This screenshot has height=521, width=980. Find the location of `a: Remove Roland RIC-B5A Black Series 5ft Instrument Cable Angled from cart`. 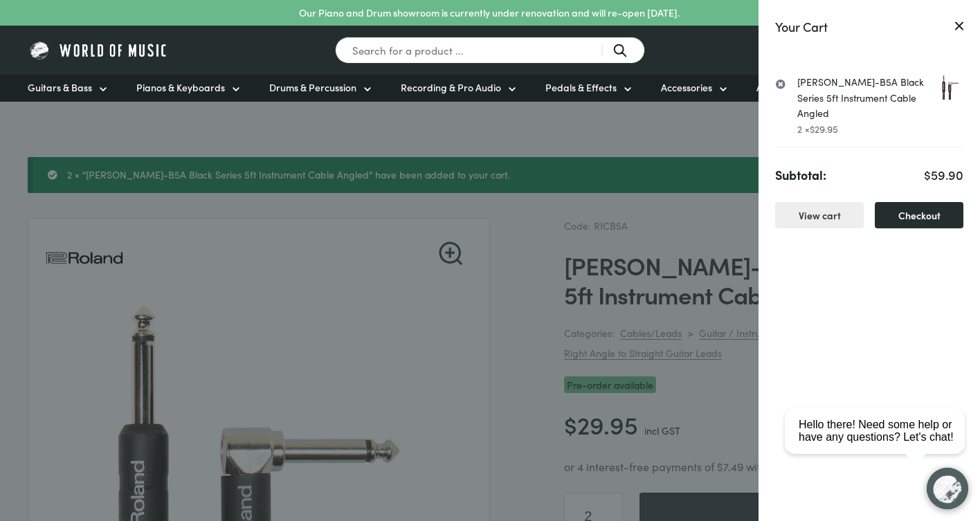

a: Remove Roland RIC-B5A Black Series 5ft Instrument Cable Angled from cart is located at coordinates (780, 83).